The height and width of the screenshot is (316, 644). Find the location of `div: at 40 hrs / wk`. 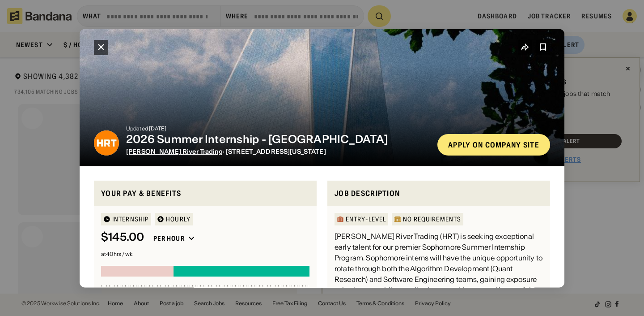

div: at 40 hrs / wk is located at coordinates (205, 254).